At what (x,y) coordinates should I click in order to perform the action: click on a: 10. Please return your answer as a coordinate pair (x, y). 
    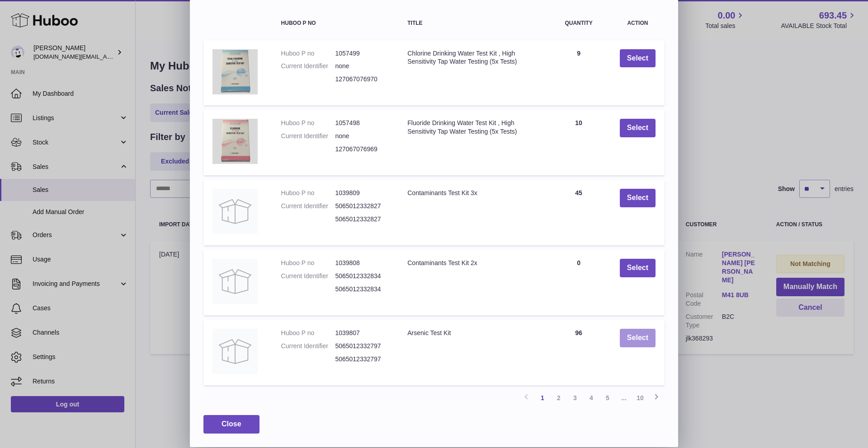
    Looking at the image, I should click on (640, 398).